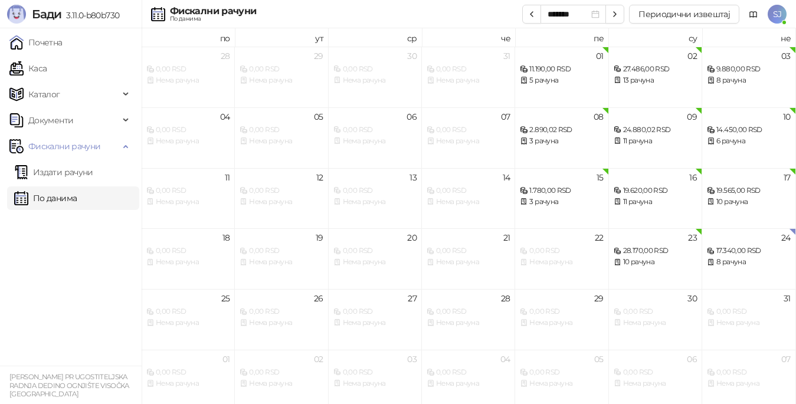 The width and height of the screenshot is (796, 404). I want to click on div: 23, so click(692, 238).